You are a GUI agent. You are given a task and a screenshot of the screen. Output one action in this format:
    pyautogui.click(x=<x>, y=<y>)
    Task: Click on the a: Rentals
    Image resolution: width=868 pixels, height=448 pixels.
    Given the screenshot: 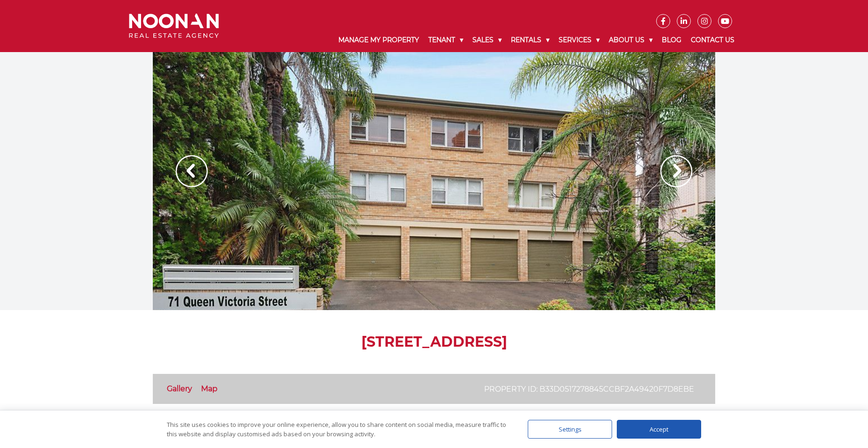 What is the action you would take?
    pyautogui.click(x=530, y=40)
    